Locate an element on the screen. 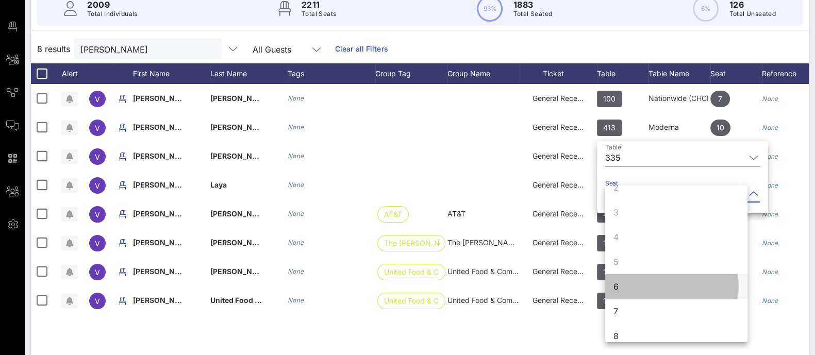  div: 2 is located at coordinates (616, 188).